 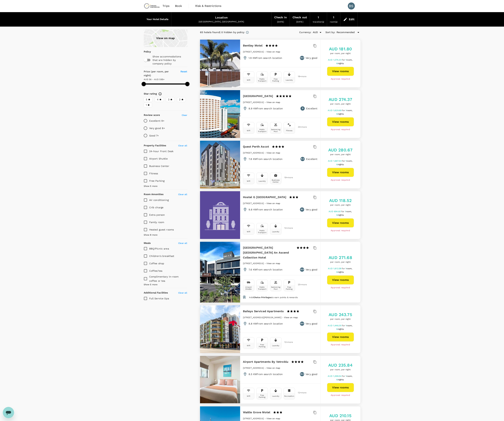 What do you see at coordinates (151, 284) in the screenshot?
I see `span: Show 5 more` at bounding box center [151, 284].